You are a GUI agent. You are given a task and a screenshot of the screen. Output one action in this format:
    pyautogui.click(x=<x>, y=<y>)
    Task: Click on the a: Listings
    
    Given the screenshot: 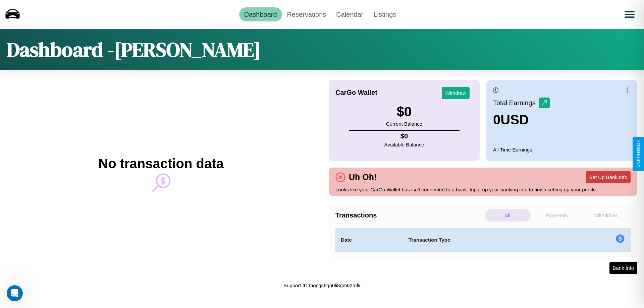 What is the action you would take?
    pyautogui.click(x=384, y=14)
    